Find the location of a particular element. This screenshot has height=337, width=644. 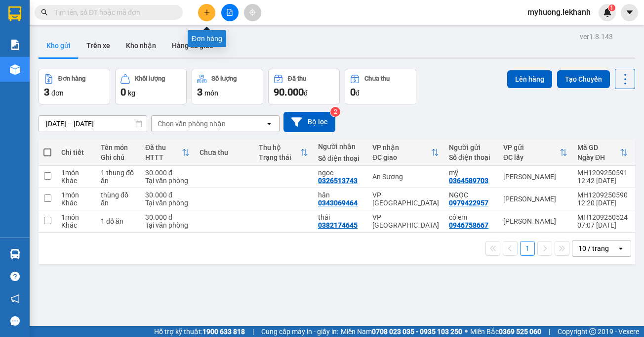

div: 0364589703 is located at coordinates (469, 180).